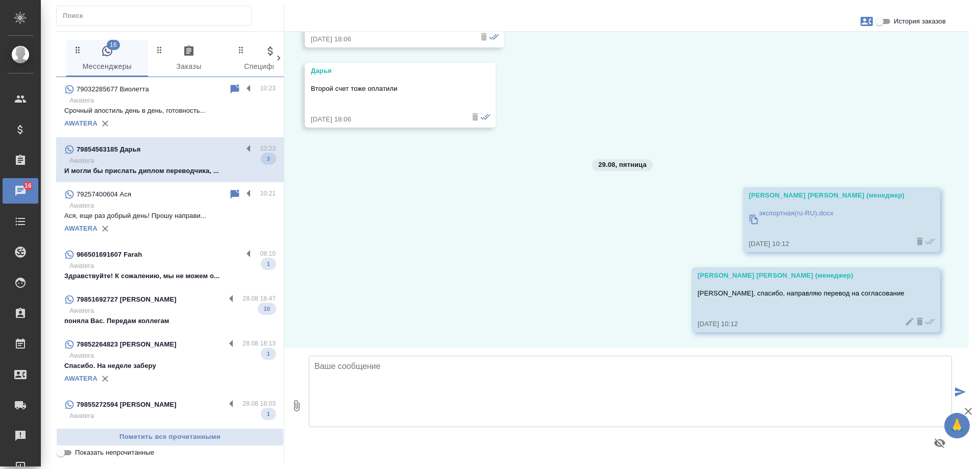 The height and width of the screenshot is (469, 980). I want to click on p: 79032285677 Виолетта, so click(113, 89).